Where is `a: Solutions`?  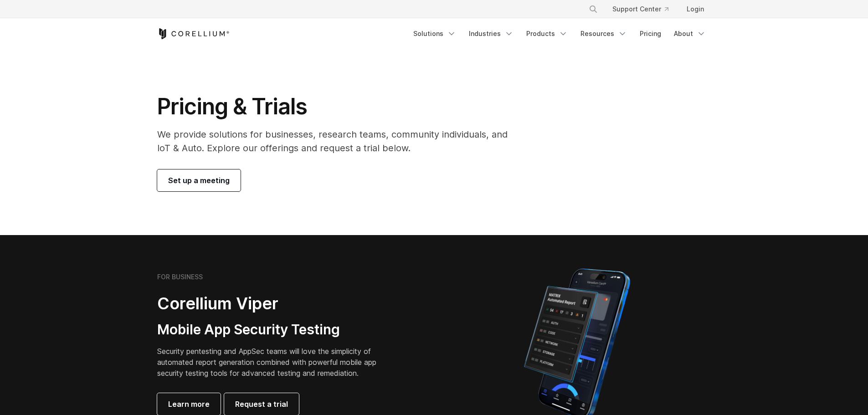
a: Solutions is located at coordinates (435, 34).